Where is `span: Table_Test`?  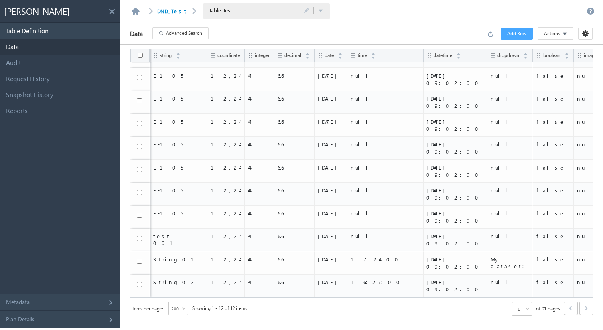 span: Table_Test is located at coordinates (249, 10).